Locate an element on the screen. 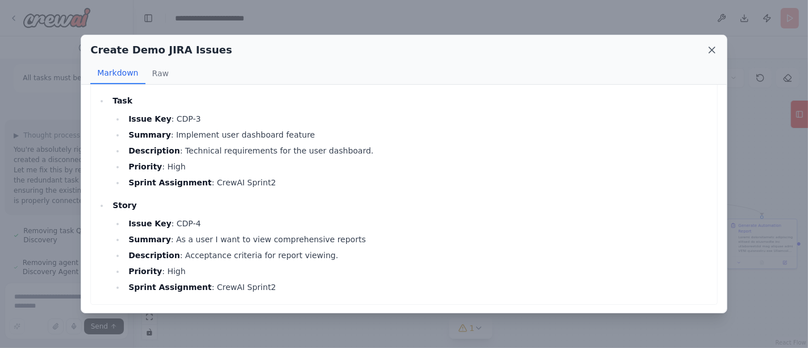 This screenshot has width=808, height=348. li: : Technical requirements for the user dashboard. is located at coordinates (418, 151).